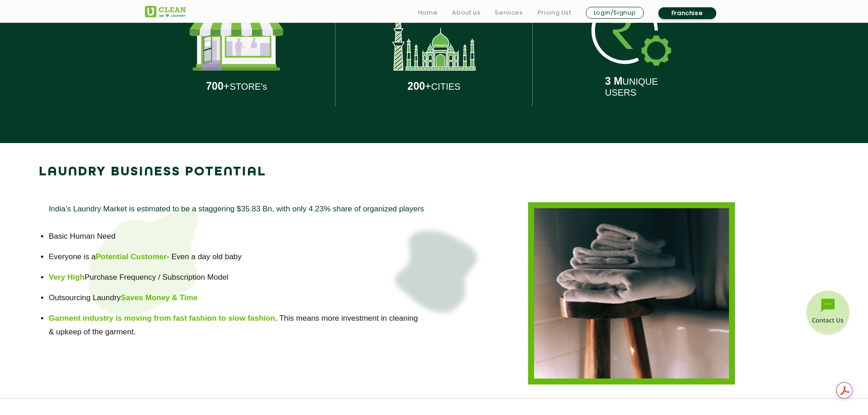 Image resolution: width=868 pixels, height=415 pixels. Describe the element at coordinates (434, 36) in the screenshot. I see `img: presence-2.svg` at that location.